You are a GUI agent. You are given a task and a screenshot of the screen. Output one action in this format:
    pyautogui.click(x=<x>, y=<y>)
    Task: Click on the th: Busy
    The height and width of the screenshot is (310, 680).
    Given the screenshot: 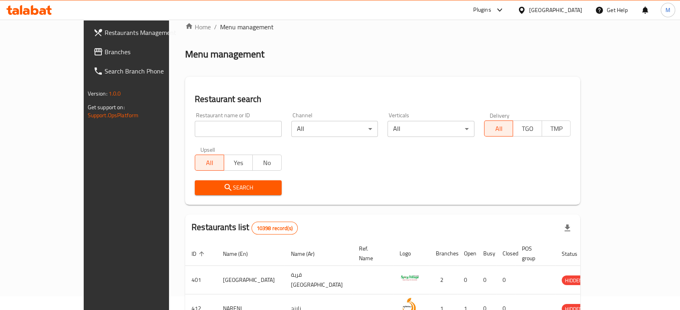 What is the action you would take?
    pyautogui.click(x=486, y=254)
    